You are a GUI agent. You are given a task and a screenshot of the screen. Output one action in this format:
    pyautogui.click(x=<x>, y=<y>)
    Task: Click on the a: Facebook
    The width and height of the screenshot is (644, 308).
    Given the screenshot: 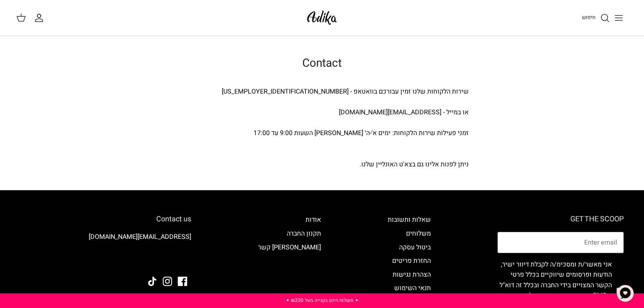 What is the action you would take?
    pyautogui.click(x=182, y=281)
    